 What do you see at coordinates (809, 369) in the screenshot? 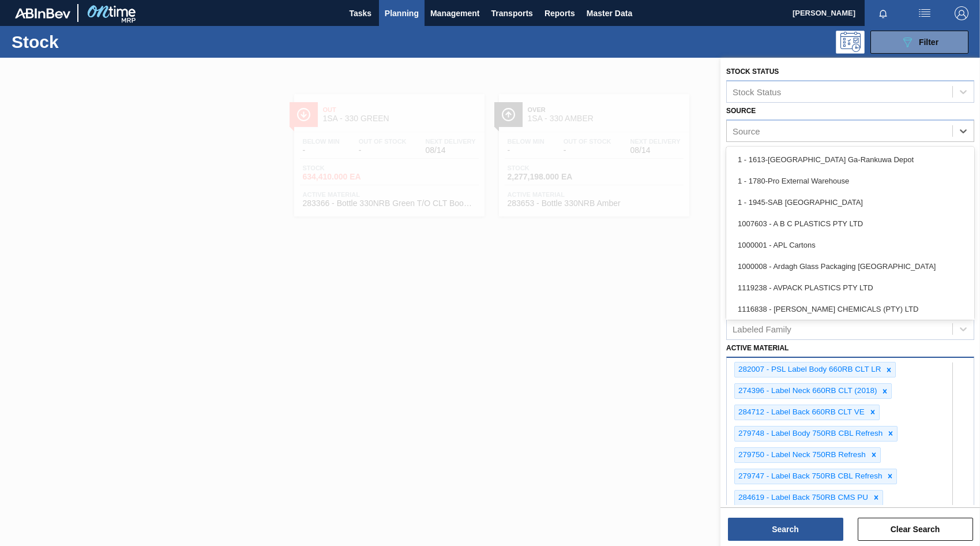
I see `div: 282007 - PSL Label Body 660RB CLT LR` at bounding box center [809, 369].